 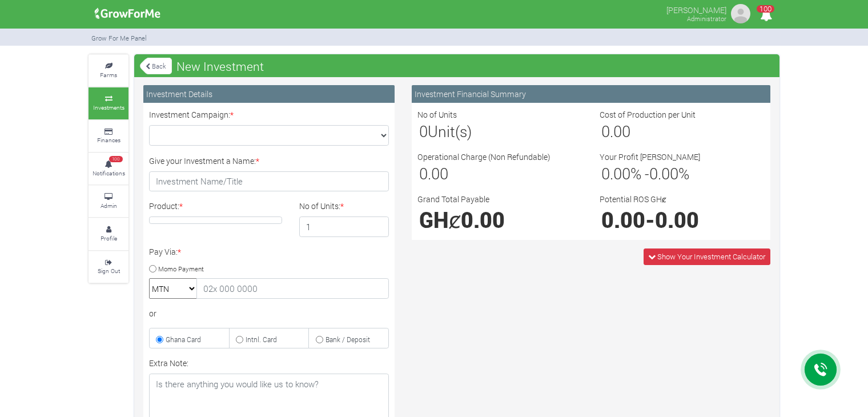 I want to click on input: Intnl. Card, so click(x=240, y=340).